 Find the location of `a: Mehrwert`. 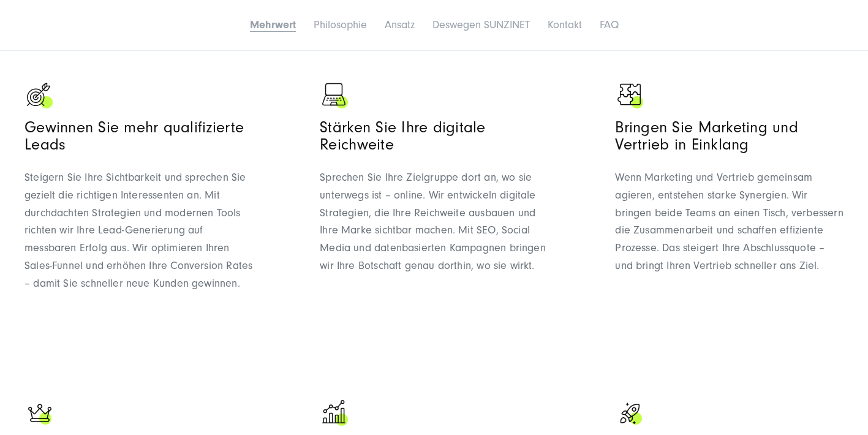

a: Mehrwert is located at coordinates (273, 25).